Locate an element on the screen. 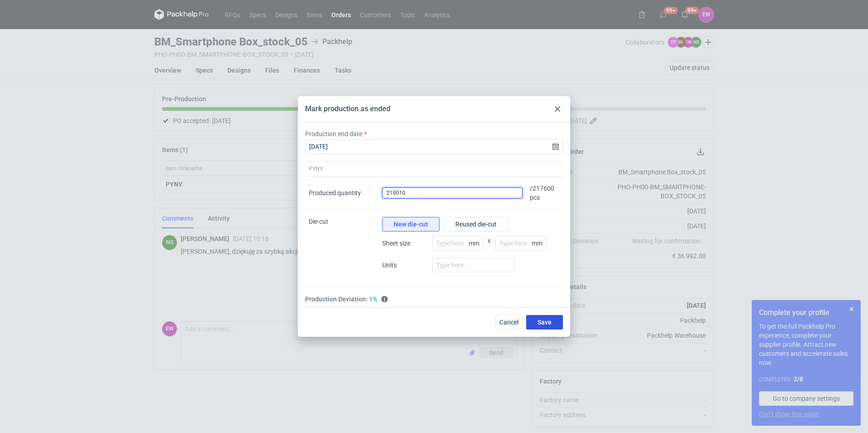 This screenshot has height=433, width=868. label: Production end date is located at coordinates (334, 134).